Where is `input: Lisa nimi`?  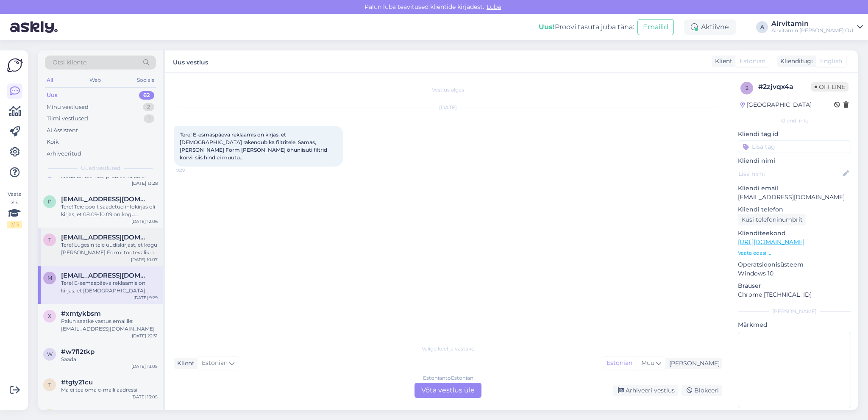 input: Lisa nimi is located at coordinates (790, 174).